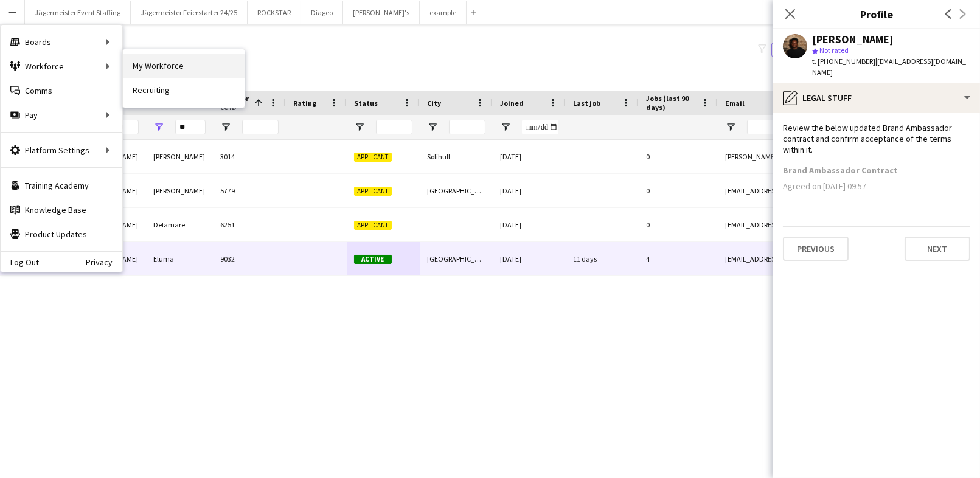 The width and height of the screenshot is (980, 478). I want to click on input: City Filter Input, so click(467, 127).